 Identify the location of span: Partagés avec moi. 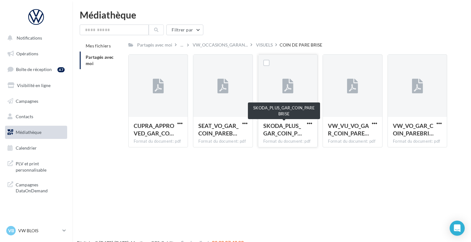
(100, 60).